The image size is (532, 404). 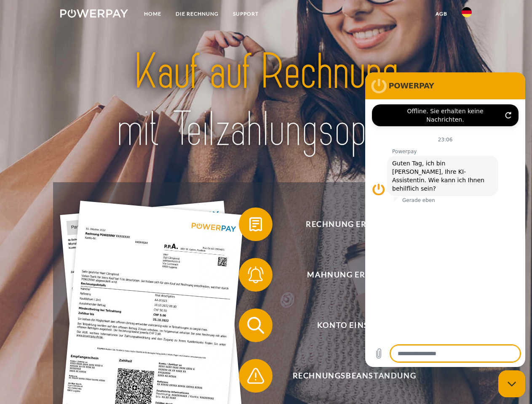 What do you see at coordinates (266, 101) in the screenshot?
I see `img: title-powerpay_de.svg` at bounding box center [266, 101].